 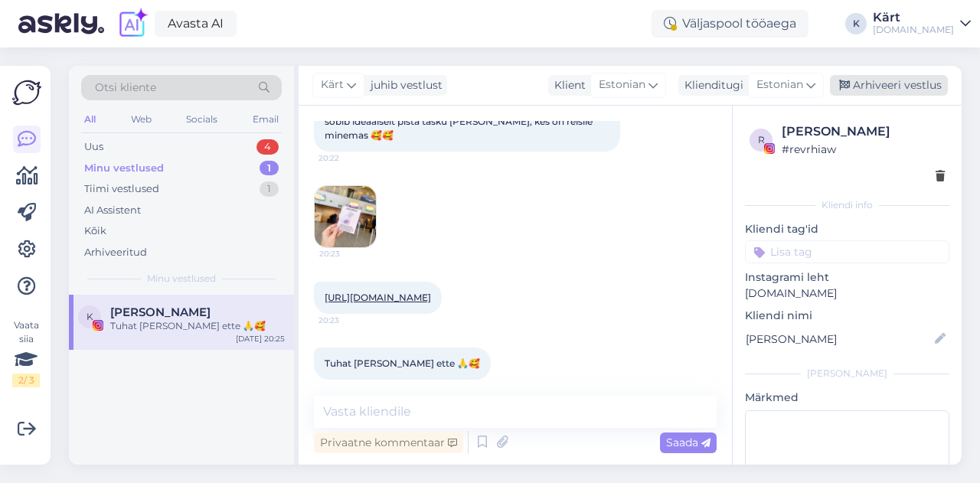 What do you see at coordinates (847, 252) in the screenshot?
I see `input: Lisa tag` at bounding box center [847, 252].